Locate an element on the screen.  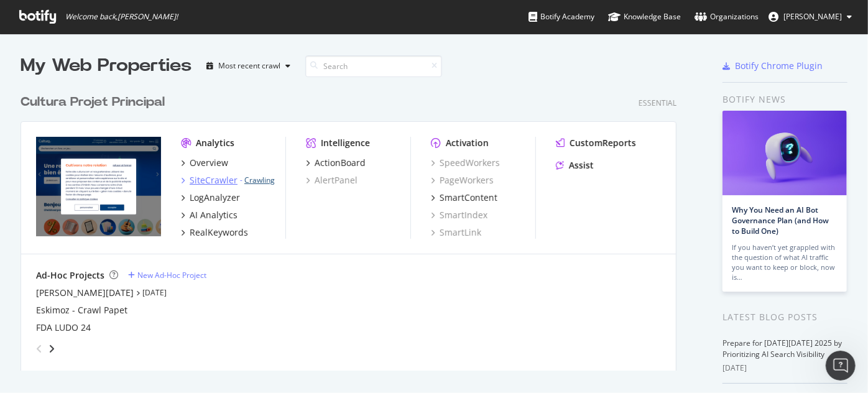
a: LogAnalyzer is located at coordinates (210, 197).